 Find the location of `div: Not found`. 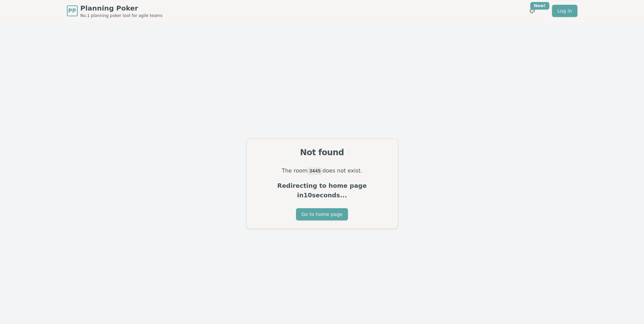

div: Not found is located at coordinates (322, 152).